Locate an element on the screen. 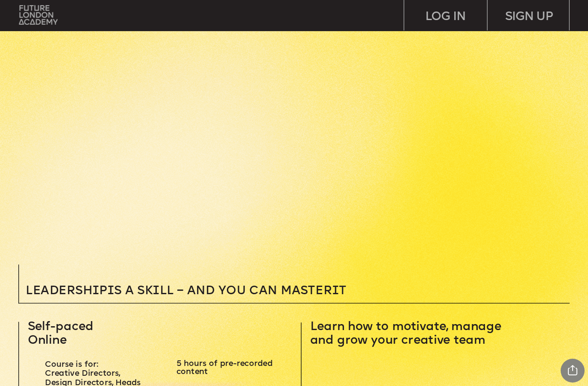 The height and width of the screenshot is (386, 588). span: Self-paced is located at coordinates (61, 327).